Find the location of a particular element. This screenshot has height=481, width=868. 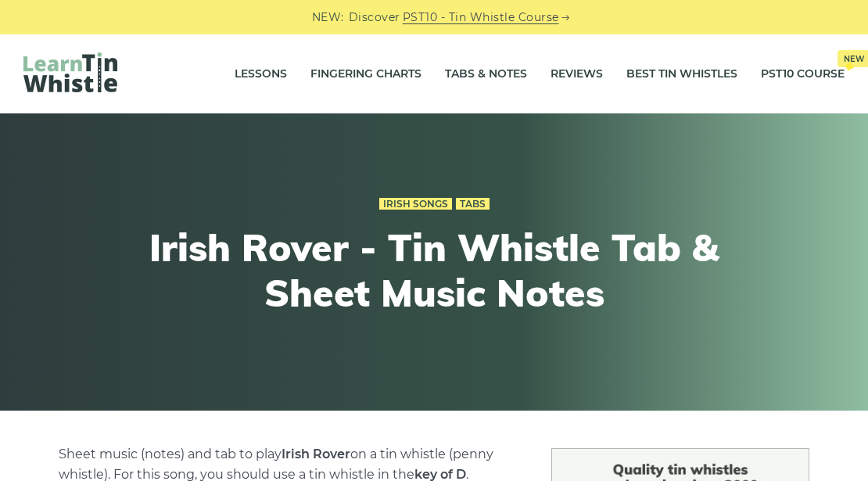

a: Lessons is located at coordinates (261, 74).